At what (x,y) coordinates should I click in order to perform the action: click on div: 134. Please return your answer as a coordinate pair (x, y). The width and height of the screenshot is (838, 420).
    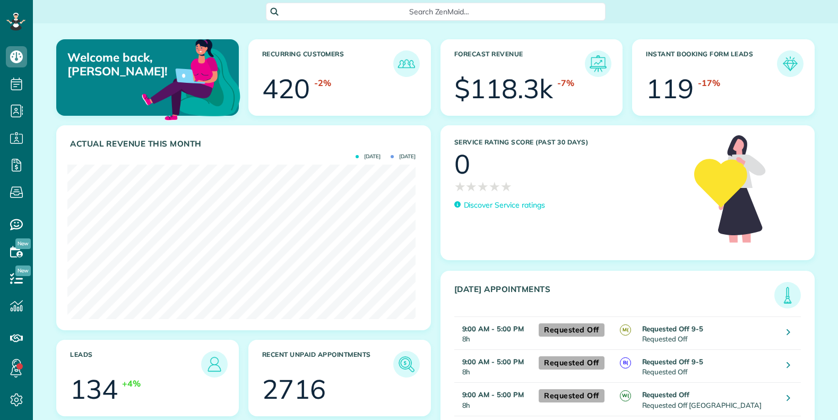
    Looking at the image, I should click on (94, 389).